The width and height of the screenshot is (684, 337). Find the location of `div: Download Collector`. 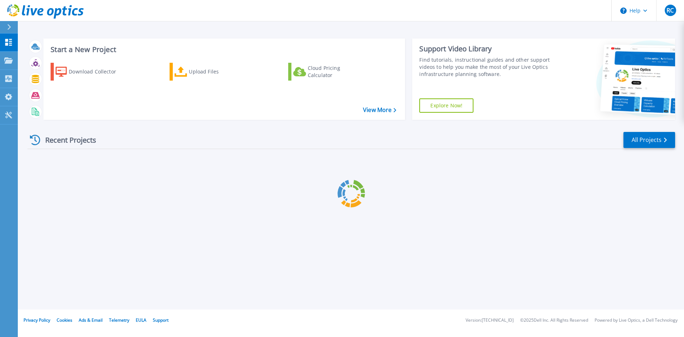

div: Download Collector is located at coordinates (97, 72).